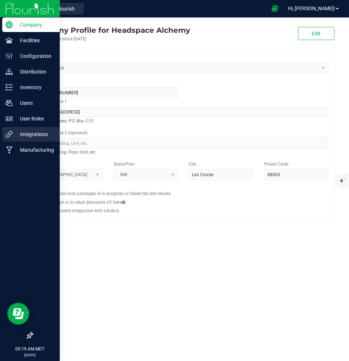 The image size is (349, 361). I want to click on input: Address, so click(183, 112).